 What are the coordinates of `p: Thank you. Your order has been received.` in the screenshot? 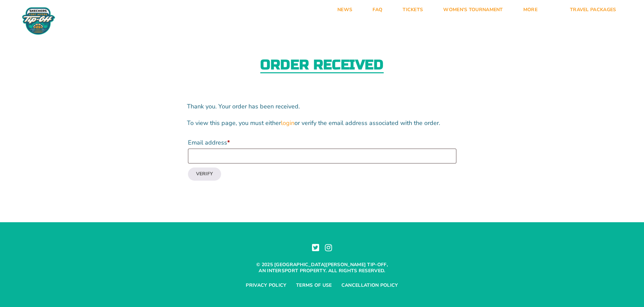 It's located at (322, 107).